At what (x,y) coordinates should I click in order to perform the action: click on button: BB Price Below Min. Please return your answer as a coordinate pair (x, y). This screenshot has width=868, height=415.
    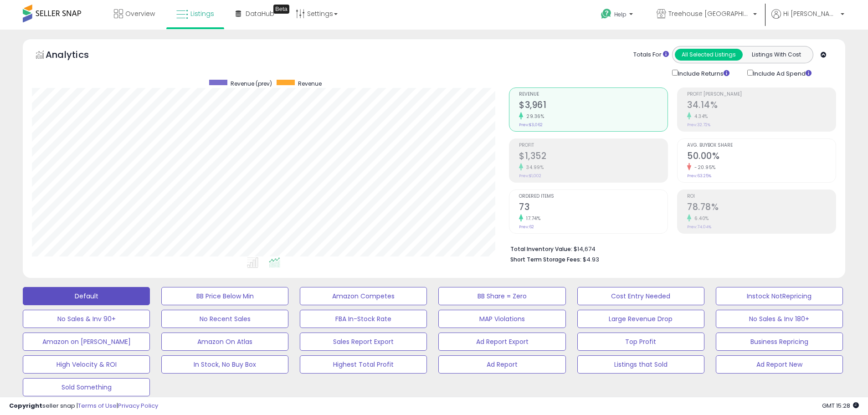
    Looking at the image, I should click on (225, 297).